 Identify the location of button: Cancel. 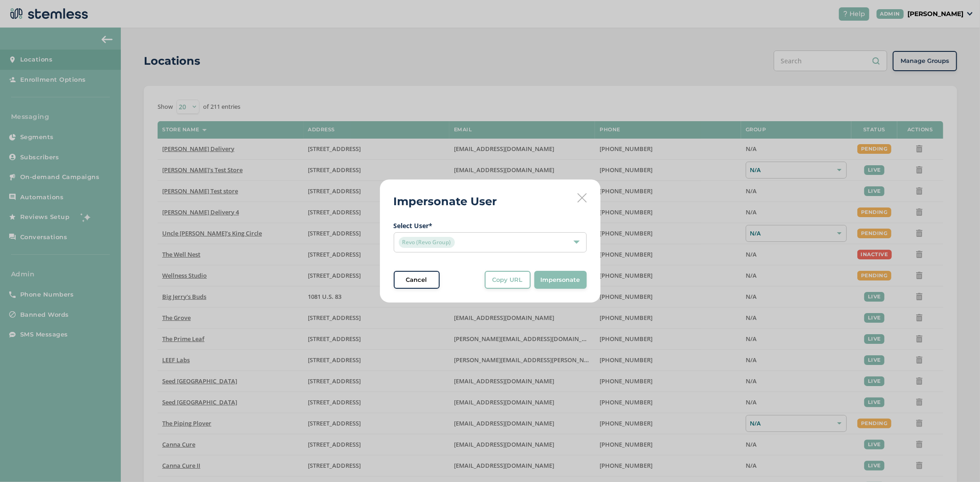
(417, 280).